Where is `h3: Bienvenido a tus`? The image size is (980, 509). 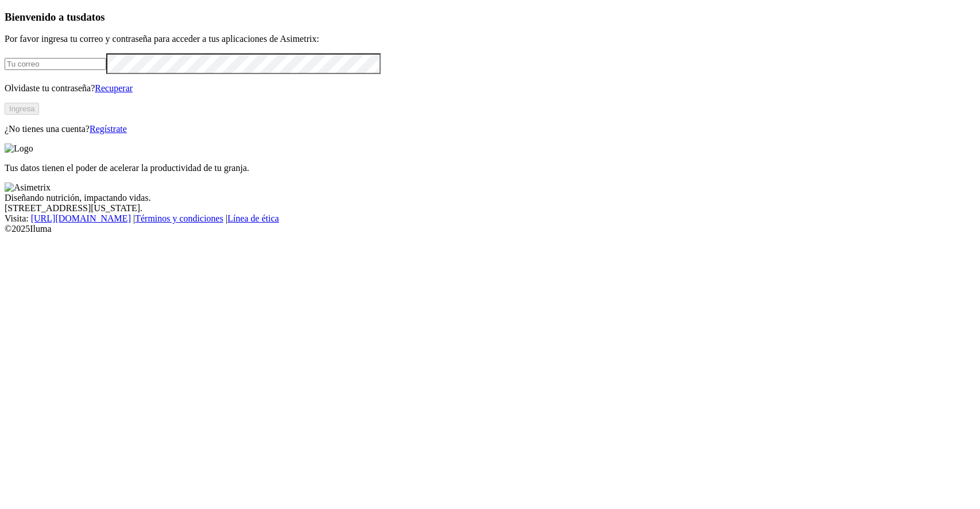 h3: Bienvenido a tus is located at coordinates (489, 18).